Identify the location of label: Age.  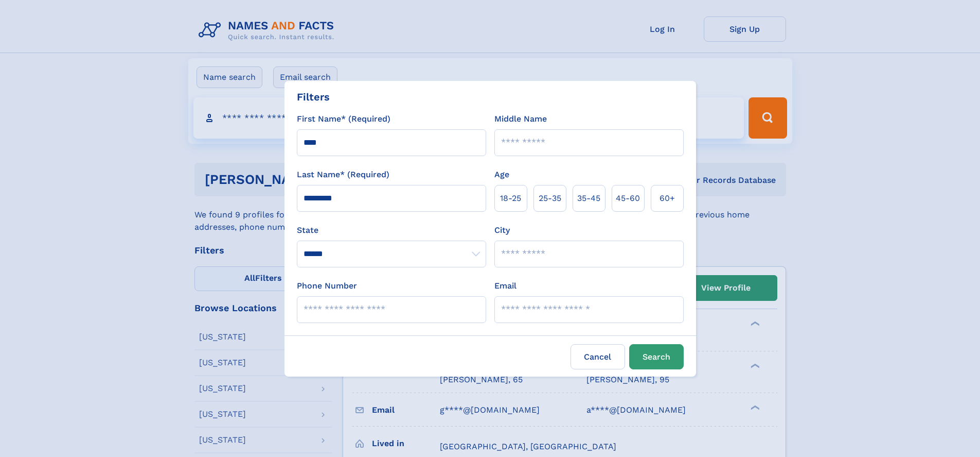
(502, 175).